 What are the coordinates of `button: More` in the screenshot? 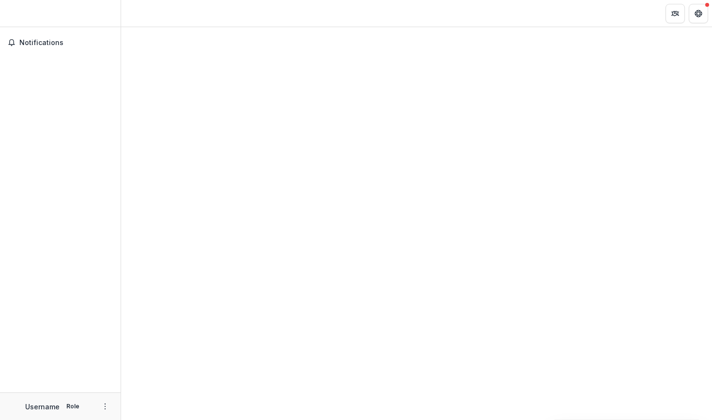 It's located at (105, 406).